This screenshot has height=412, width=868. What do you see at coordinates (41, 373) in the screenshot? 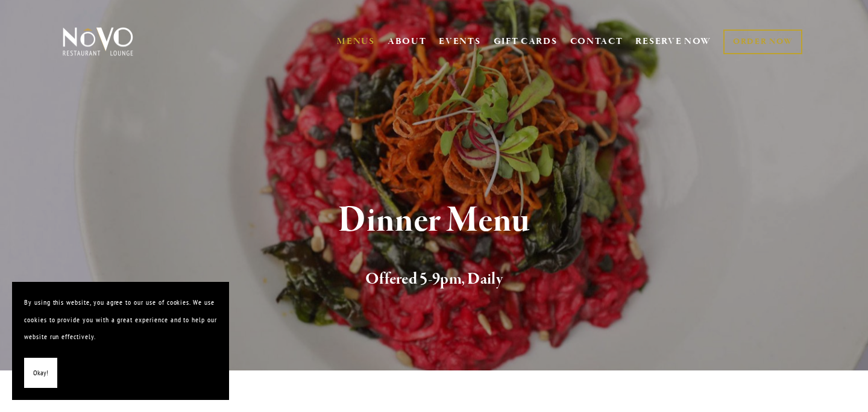
I see `button: Okay!` at bounding box center [41, 373].